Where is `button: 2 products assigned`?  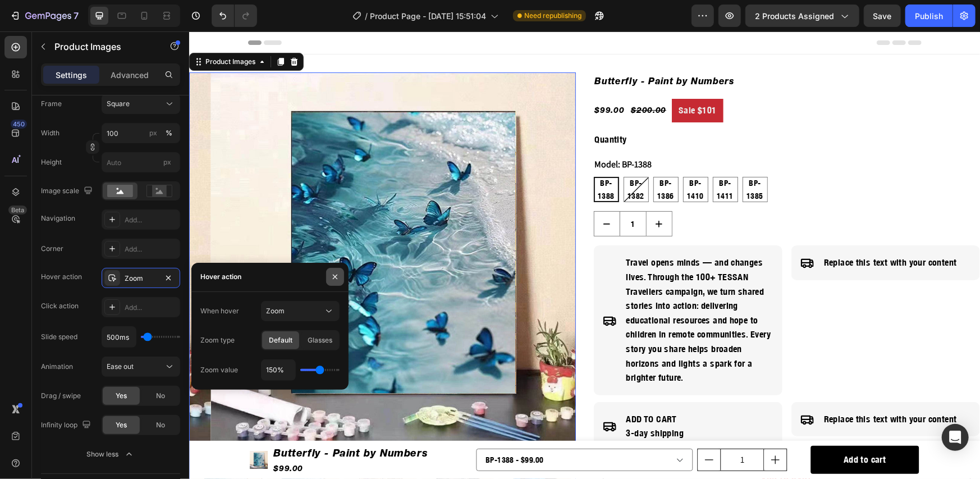
button: 2 products assigned is located at coordinates (802, 16).